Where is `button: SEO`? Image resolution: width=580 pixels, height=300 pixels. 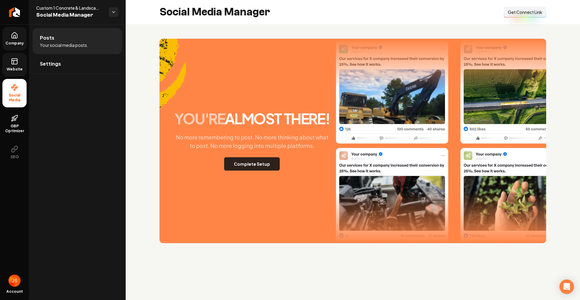
button: SEO is located at coordinates (14, 152).